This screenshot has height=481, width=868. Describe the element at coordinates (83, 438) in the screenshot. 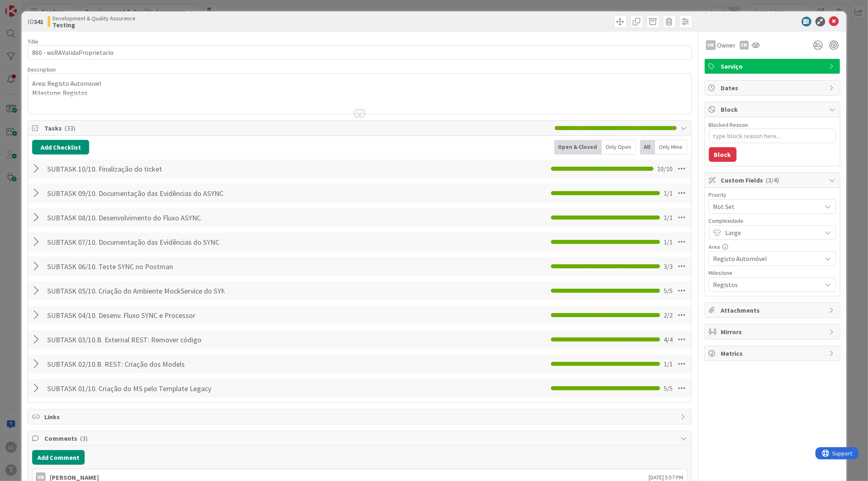

I see `span: ( 3 )` at that location.